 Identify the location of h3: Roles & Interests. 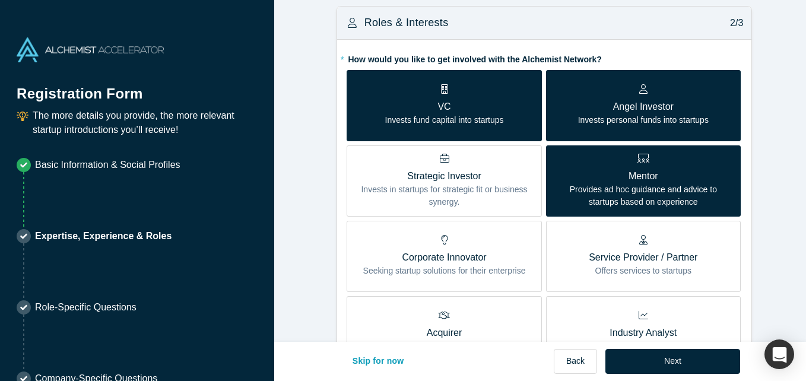
(406, 23).